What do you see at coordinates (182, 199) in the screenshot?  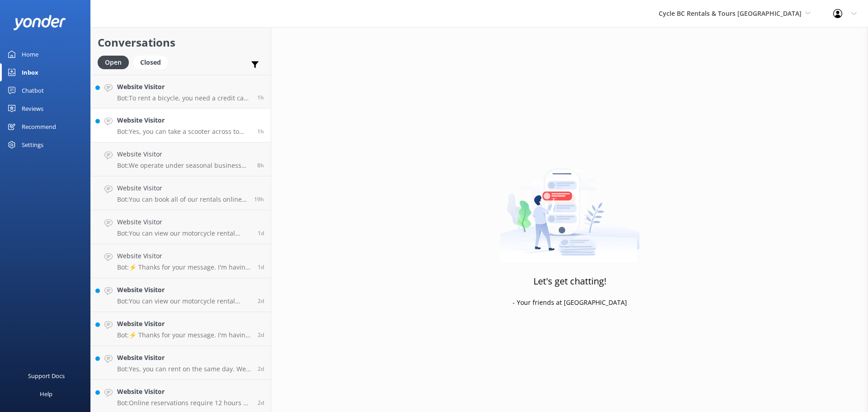 I see `p: Bot: You can book all of our rentals online by clicking the 'Book Now' button on the top right co...` at bounding box center [182, 199].